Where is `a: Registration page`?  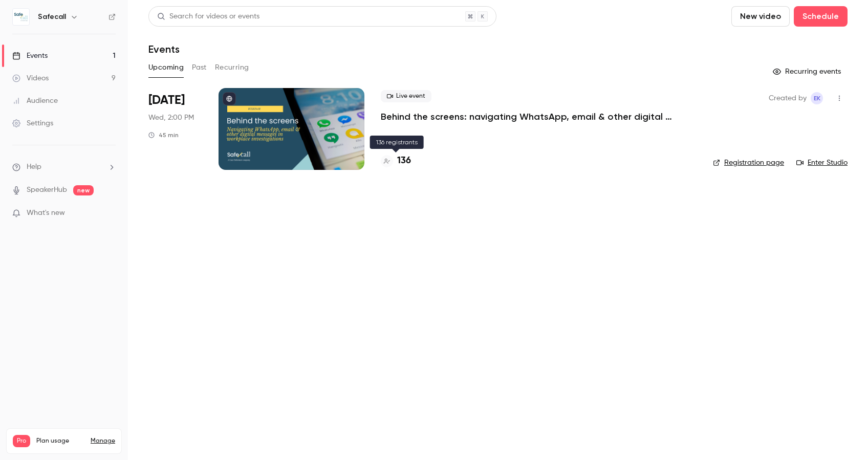
a: Registration page is located at coordinates (748, 163).